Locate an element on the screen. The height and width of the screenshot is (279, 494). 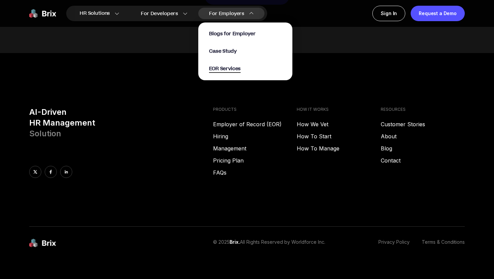
a: EOR Services is located at coordinates (225, 69).